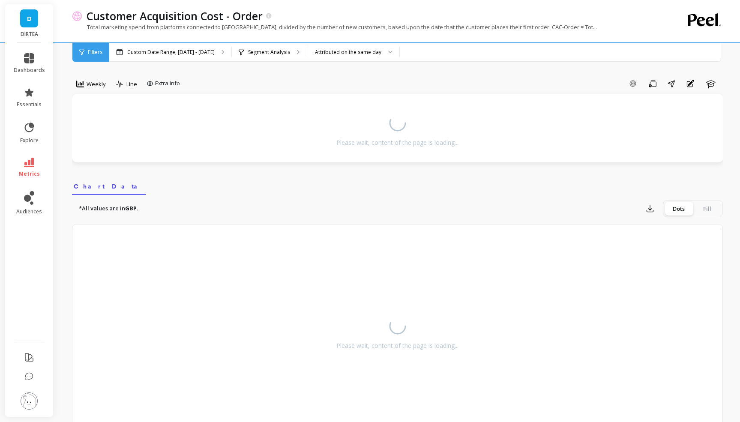 Image resolution: width=740 pixels, height=422 pixels. Describe the element at coordinates (96, 84) in the screenshot. I see `span: Weekly` at that location.